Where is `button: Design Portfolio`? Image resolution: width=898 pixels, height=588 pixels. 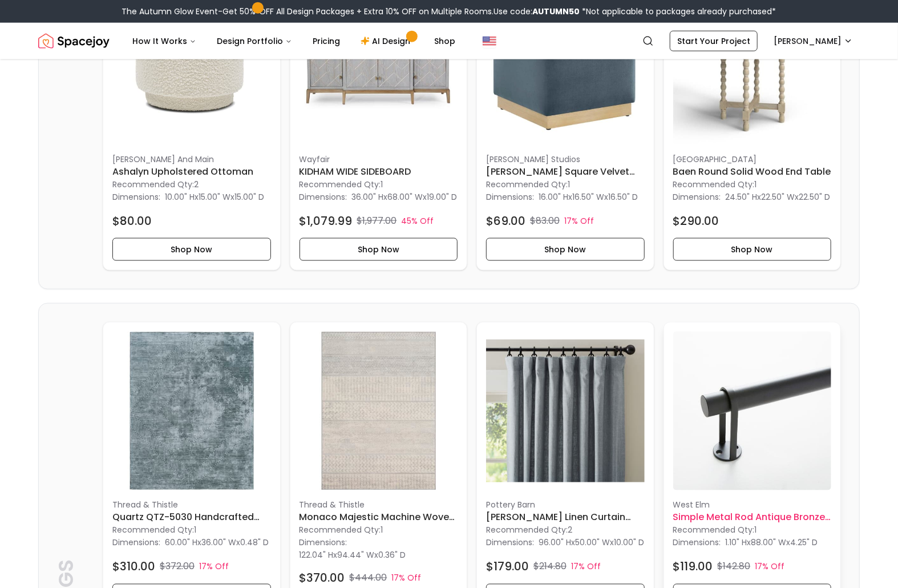
button: Design Portfolio is located at coordinates (255, 41).